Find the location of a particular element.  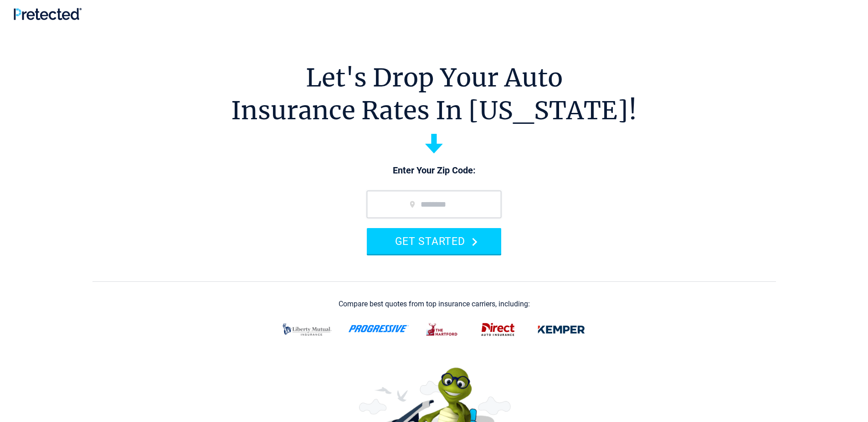

img: thehartford is located at coordinates (442, 330).